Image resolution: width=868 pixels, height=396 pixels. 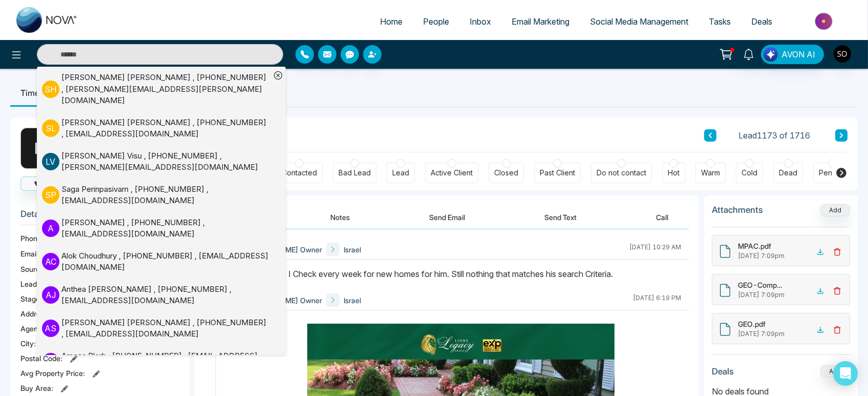 I want to click on div: GEO.pdf, so click(x=761, y=323).